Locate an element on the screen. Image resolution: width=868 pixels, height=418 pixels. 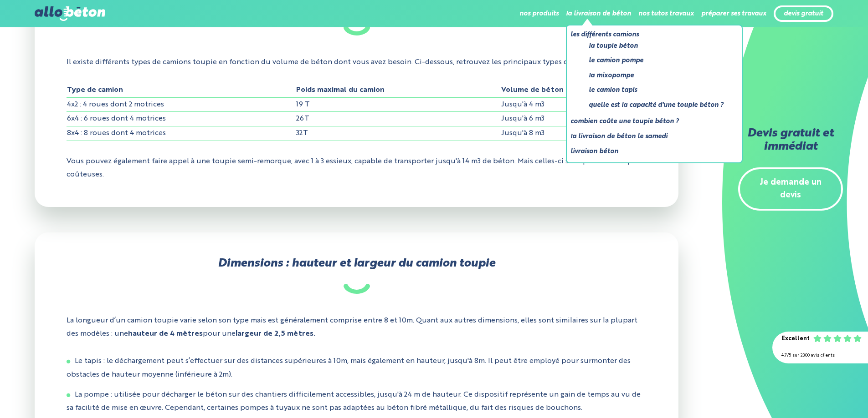
p: Il existe différents types de camions toupie en fonction du volume de béton dont vous avez besoin... is located at coordinates (356, 62).